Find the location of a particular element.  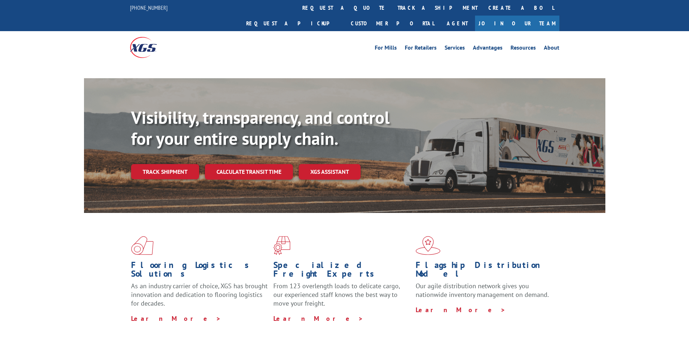

a: Request a pickup is located at coordinates (293, 23).